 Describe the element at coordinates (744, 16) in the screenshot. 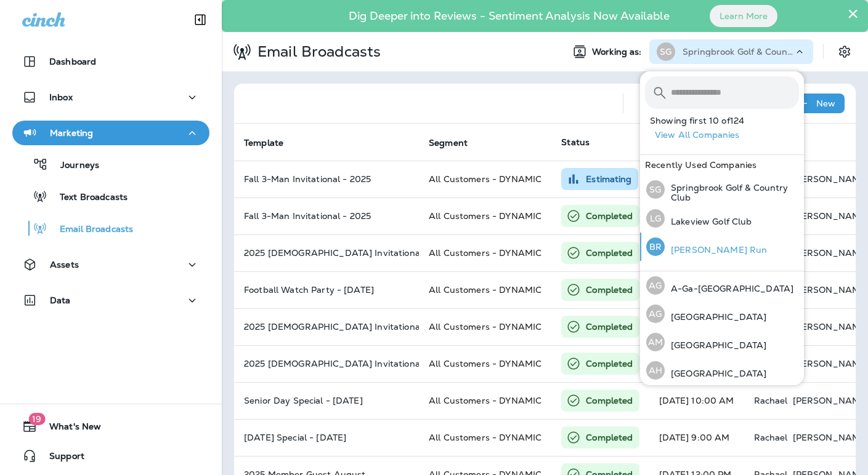

I see `button: Learn More` at that location.